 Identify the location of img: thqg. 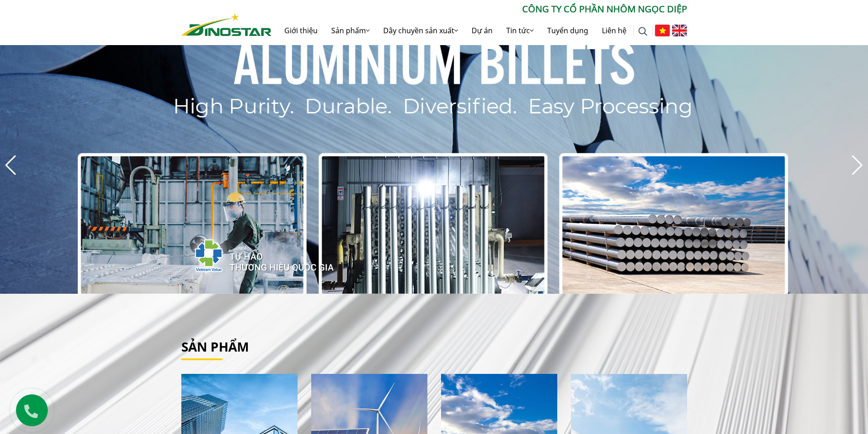
(252, 253).